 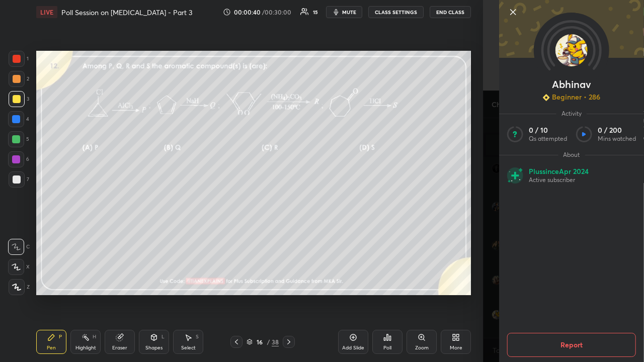 What do you see at coordinates (19, 119) in the screenshot?
I see `div: 4` at bounding box center [19, 119].